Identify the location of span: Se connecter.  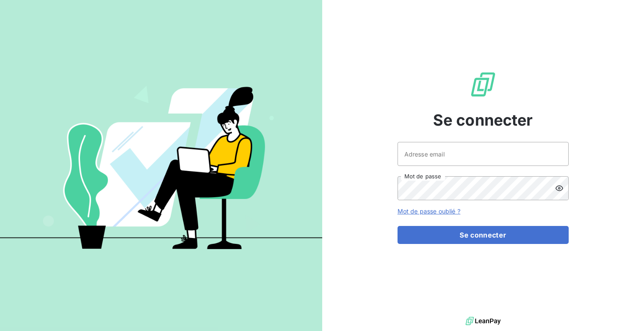
(483, 119).